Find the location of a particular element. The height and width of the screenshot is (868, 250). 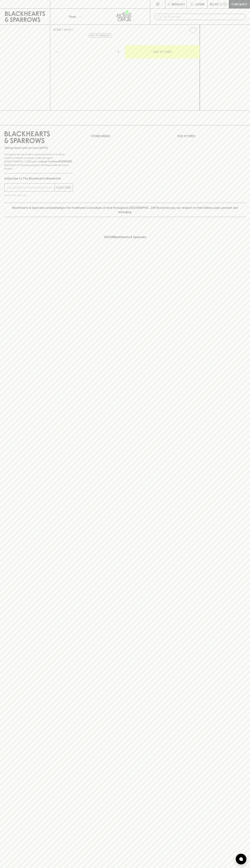

strong: Liquor License #32064953 is located at coordinates (56, 162).